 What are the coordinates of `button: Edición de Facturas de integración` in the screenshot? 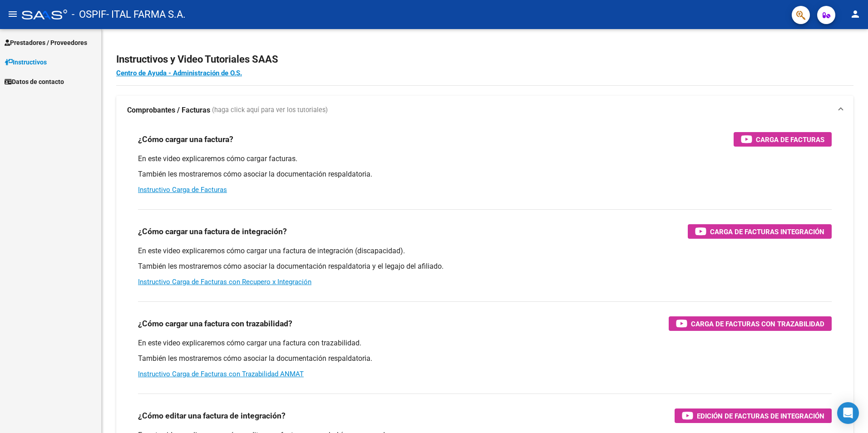 It's located at (753, 416).